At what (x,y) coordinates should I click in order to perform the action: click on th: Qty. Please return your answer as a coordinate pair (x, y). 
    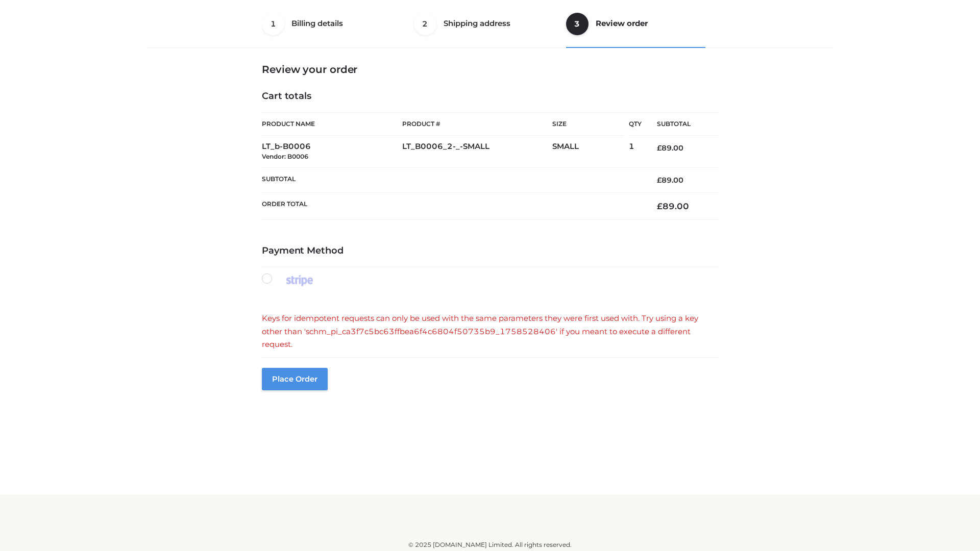
    Looking at the image, I should click on (635, 124).